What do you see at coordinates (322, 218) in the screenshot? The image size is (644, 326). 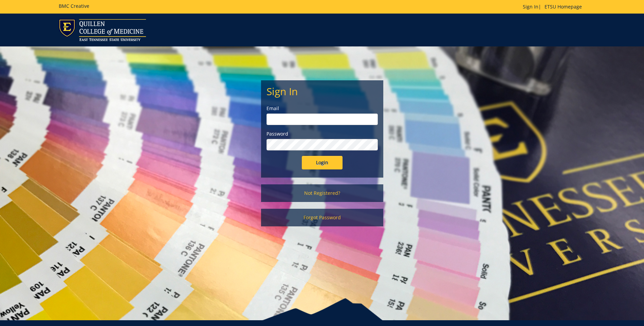 I see `a: Forgot Password` at bounding box center [322, 218].